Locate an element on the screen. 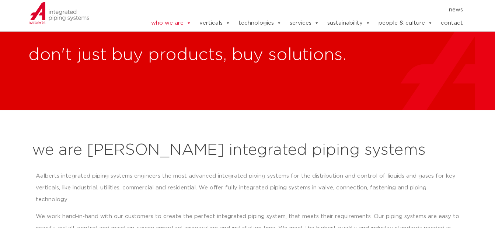  a: who we are is located at coordinates (171, 23).